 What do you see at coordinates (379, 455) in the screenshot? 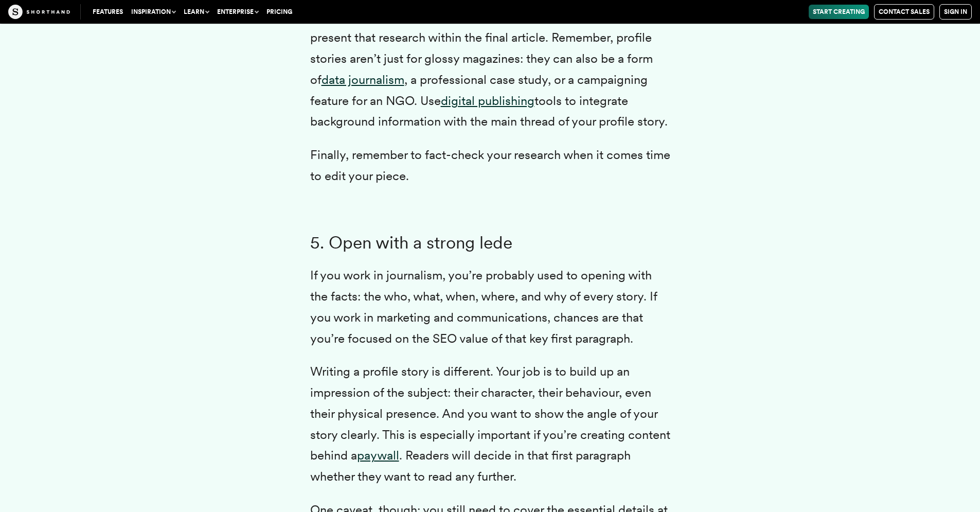
I see `a: paywall` at bounding box center [379, 455].